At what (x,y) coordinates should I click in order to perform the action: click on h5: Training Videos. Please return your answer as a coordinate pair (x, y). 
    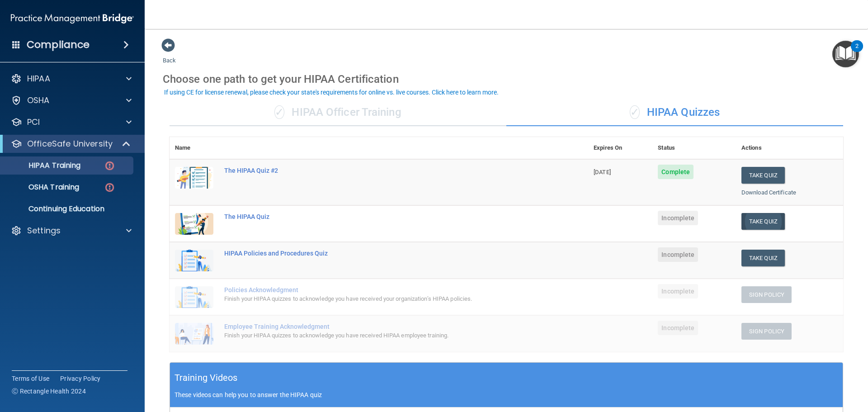
    Looking at the image, I should click on (206, 377).